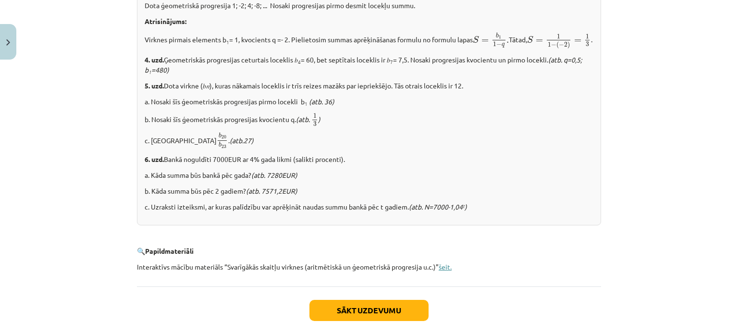  I want to click on p: Ģeometriskās progresijas ceturtais loceklis 𝑏 = 60, bet septītais loceklis ir 𝑏 = 7,5. Nosaki pro..., so click(369, 65).